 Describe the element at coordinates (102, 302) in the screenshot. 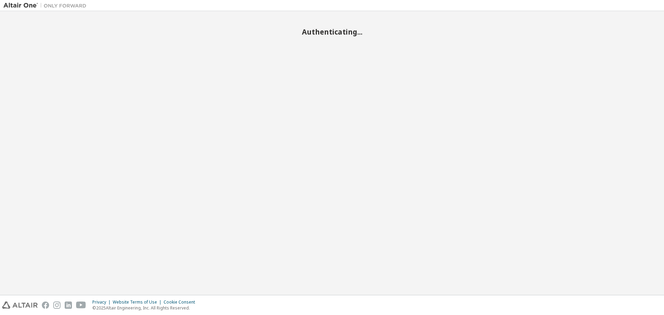

I see `div: Privacy` at that location.